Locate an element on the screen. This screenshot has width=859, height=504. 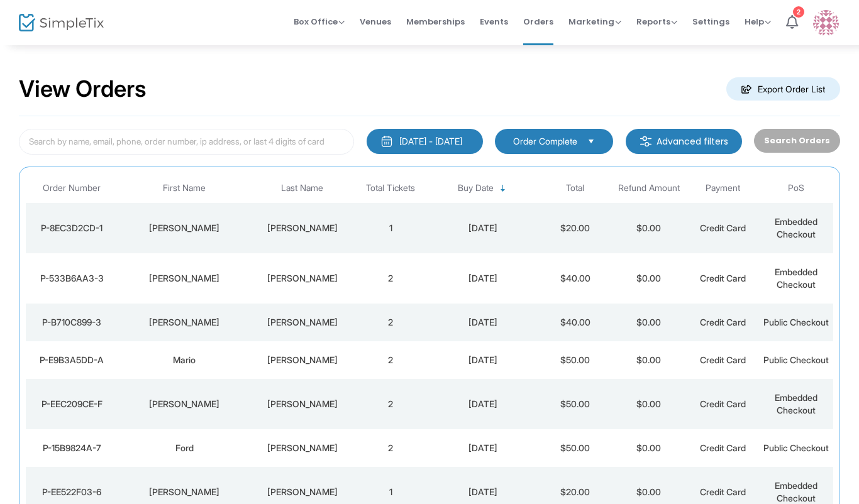
span: Last Name is located at coordinates (301, 188).